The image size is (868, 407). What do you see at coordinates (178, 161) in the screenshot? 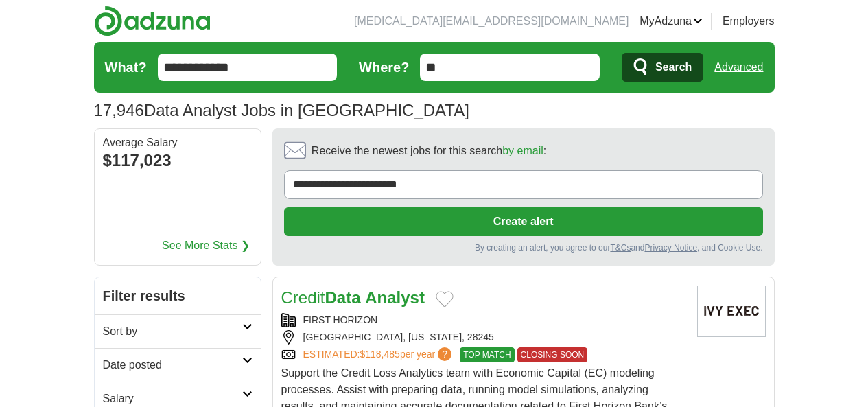
I see `div: $117,023` at bounding box center [178, 161].